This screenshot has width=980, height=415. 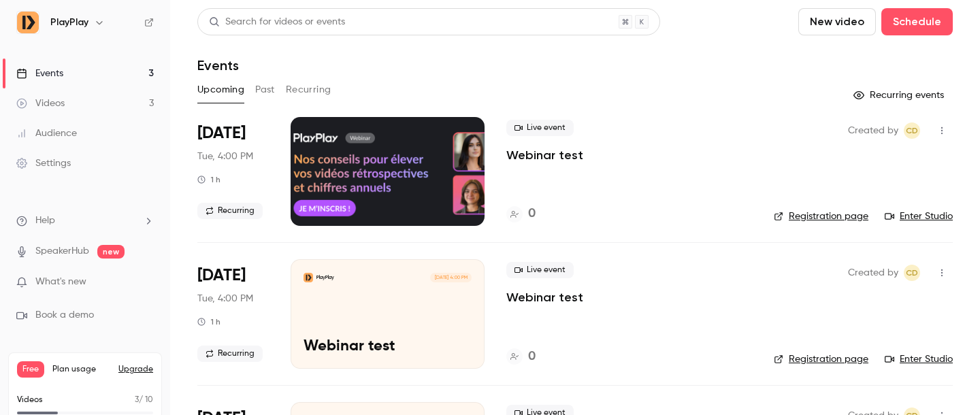 I want to click on a: SpeakerHub, so click(x=62, y=251).